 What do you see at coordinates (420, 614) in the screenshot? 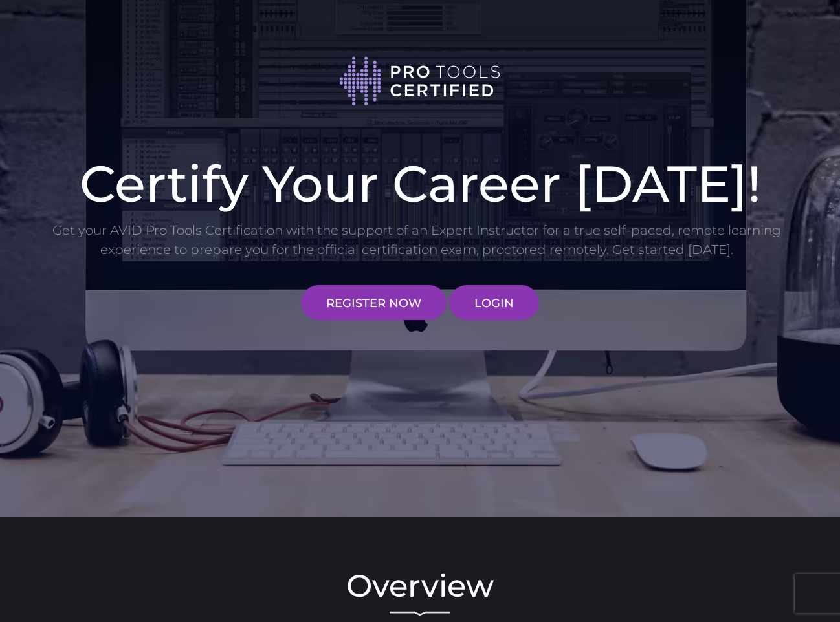
I see `img: decorative line` at bounding box center [420, 614].